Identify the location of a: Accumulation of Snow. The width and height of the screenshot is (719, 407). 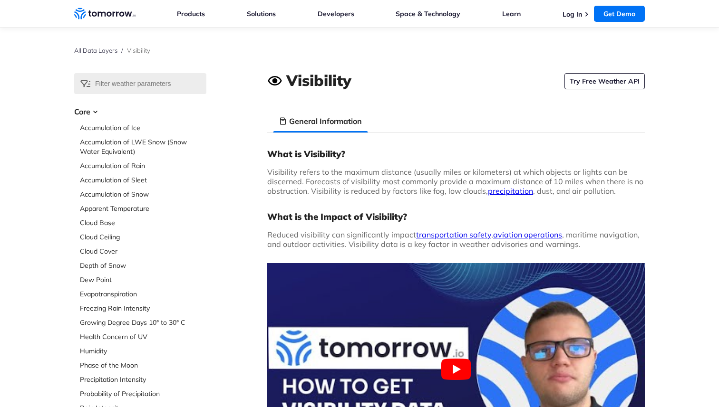
(143, 194).